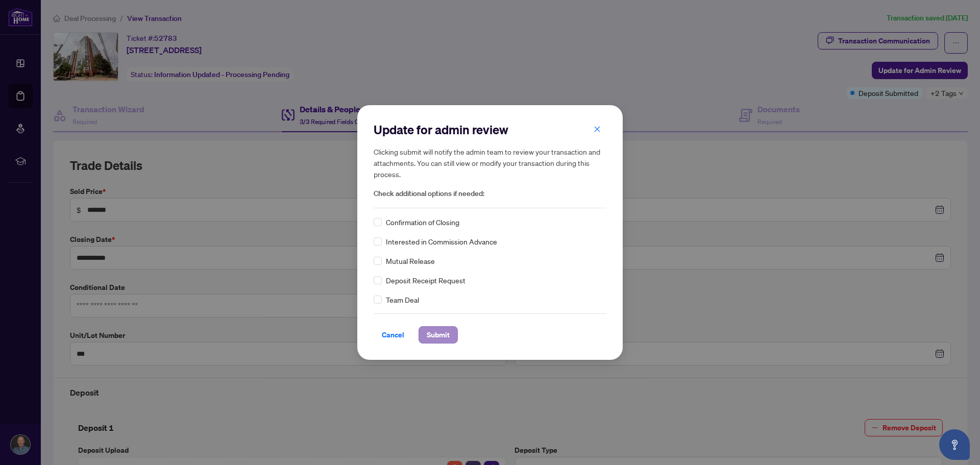  What do you see at coordinates (425, 280) in the screenshot?
I see `span: Deposit Receipt Request` at bounding box center [425, 280].